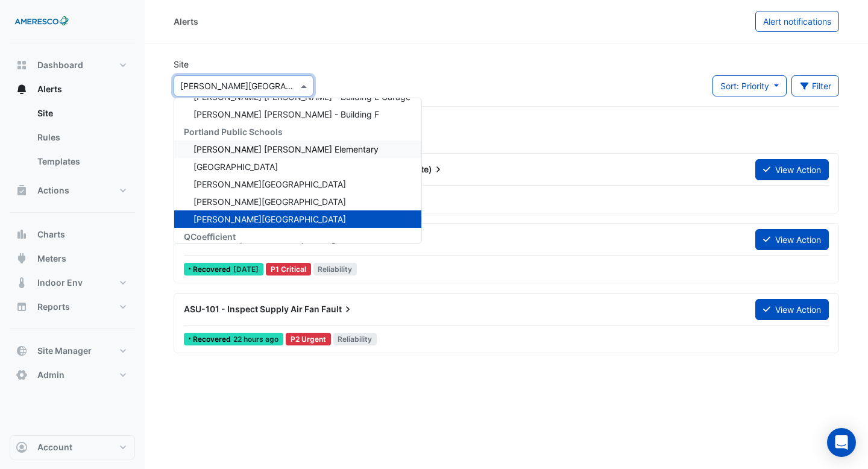  I want to click on span: Wed 03-Sep-2025 09:00 AEST, so click(255, 339).